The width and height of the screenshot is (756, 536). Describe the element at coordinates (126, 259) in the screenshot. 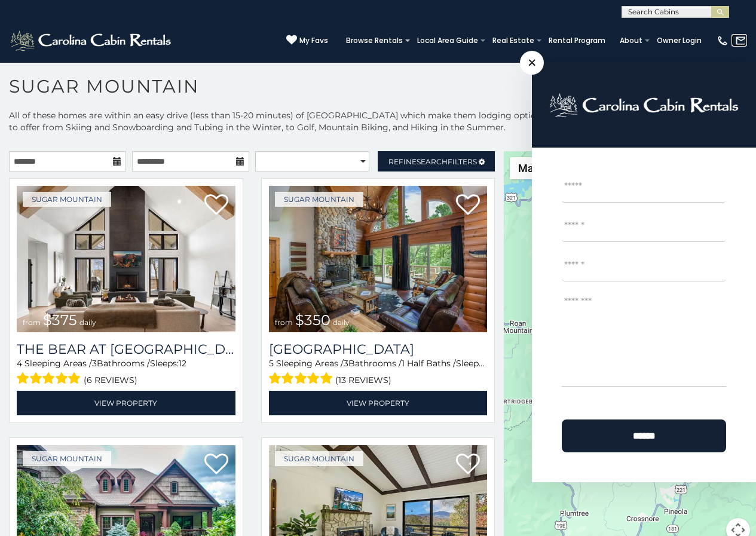

I see `a: The Bear At Sugar Mountain from $375 daily` at that location.